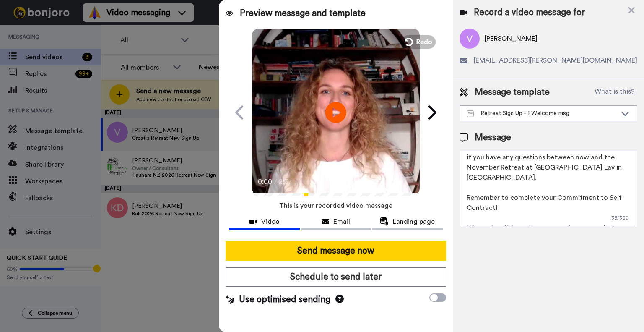 Image resolution: width=644 pixels, height=332 pixels. Describe the element at coordinates (285, 300) in the screenshot. I see `span: Use optimised sending` at that location.